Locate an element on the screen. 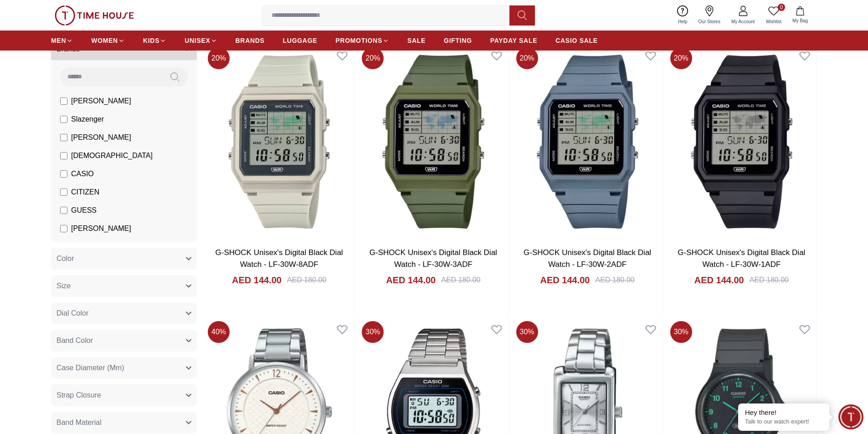 The height and width of the screenshot is (434, 868). span: CITIZEN is located at coordinates (85, 192).